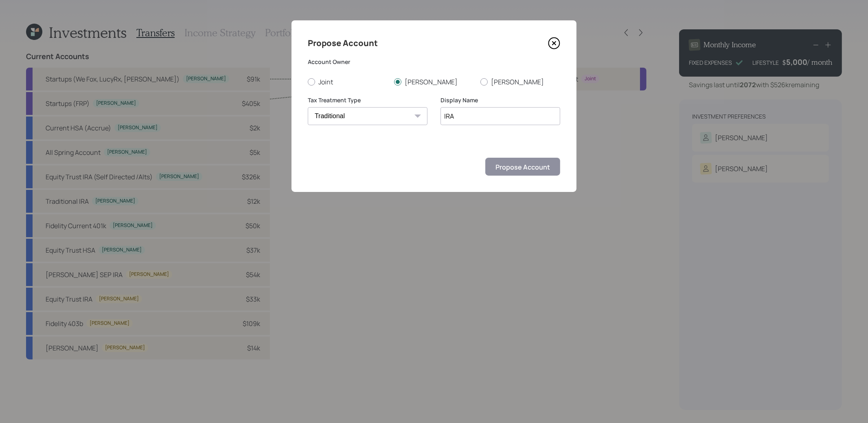  What do you see at coordinates (367, 100) in the screenshot?
I see `label: Tax Treatment Type` at bounding box center [367, 100].